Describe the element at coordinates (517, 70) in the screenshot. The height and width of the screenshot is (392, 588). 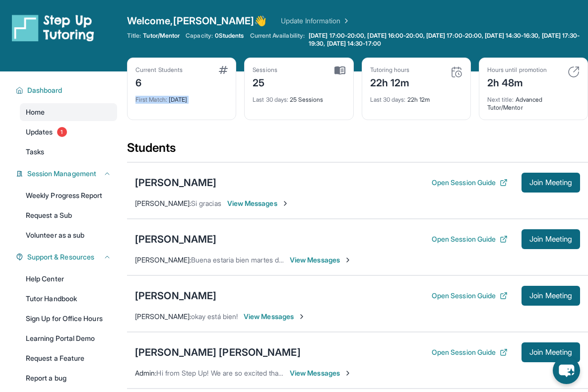
I see `div: Hours until promotion` at that location.